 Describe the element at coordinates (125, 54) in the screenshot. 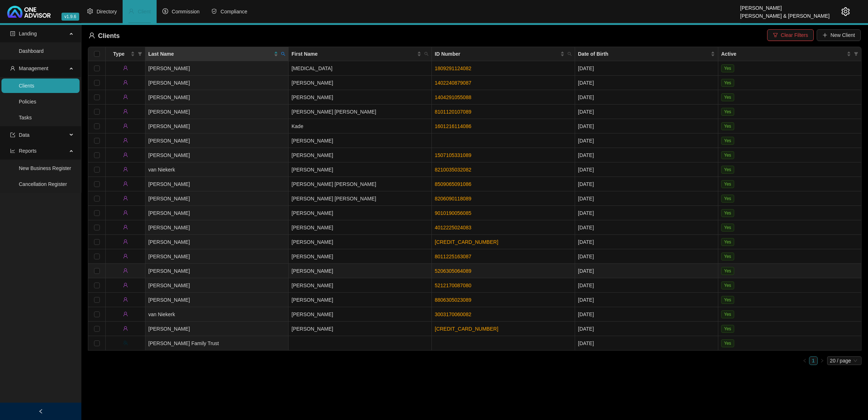

I see `th: Type` at that location.